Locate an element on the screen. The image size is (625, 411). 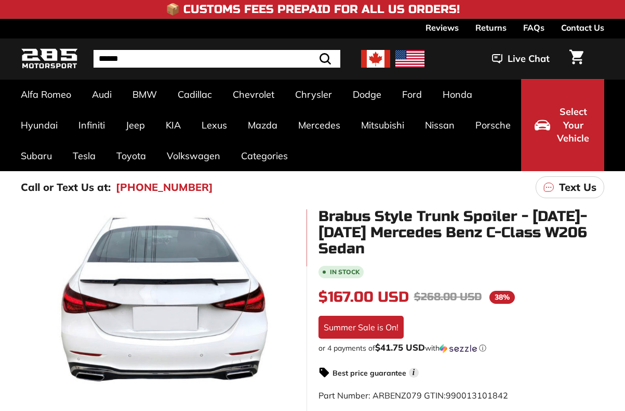
span: 990013101842 is located at coordinates (477, 395).